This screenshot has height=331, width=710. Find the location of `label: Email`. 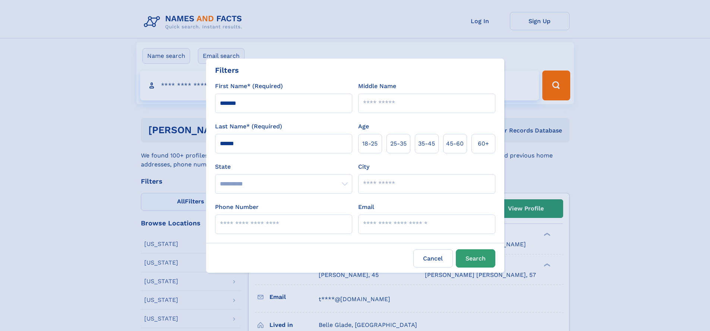

label: Email is located at coordinates (366, 207).